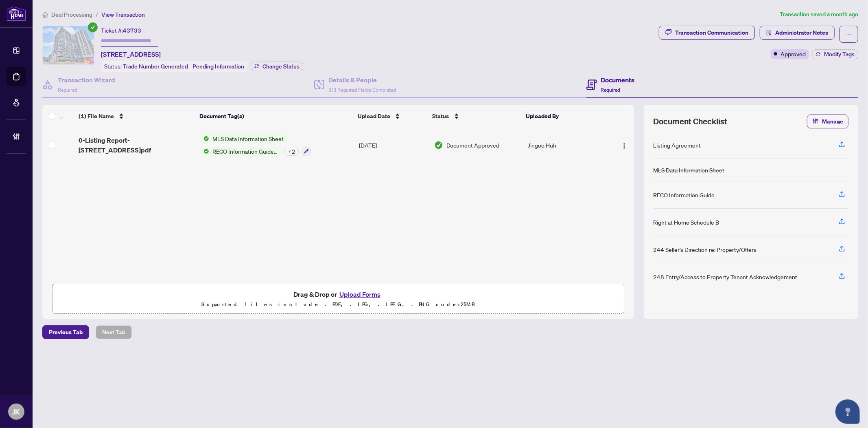 Image resolution: width=868 pixels, height=428 pixels. I want to click on th: (1) File Name, so click(136, 116).